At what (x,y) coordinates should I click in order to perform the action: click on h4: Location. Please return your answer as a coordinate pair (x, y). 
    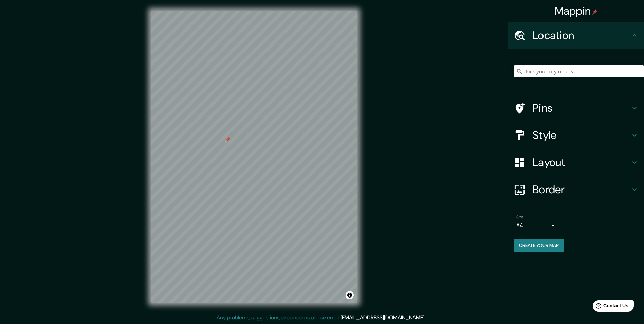
    Looking at the image, I should click on (582, 35).